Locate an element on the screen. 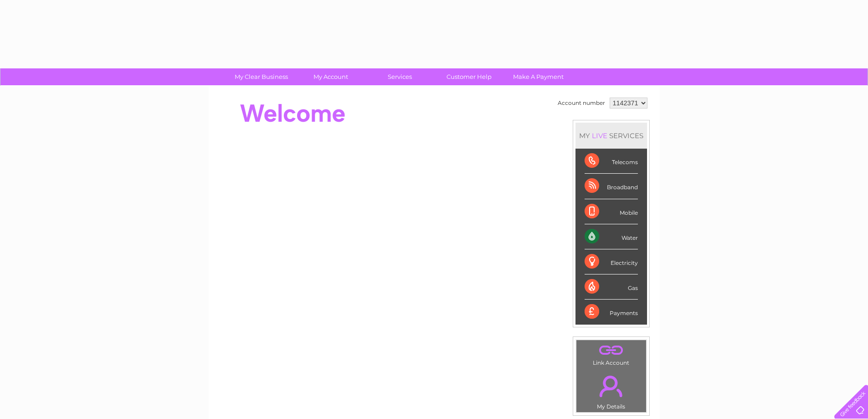 The height and width of the screenshot is (419, 868). a: Customer Help is located at coordinates (469, 76).